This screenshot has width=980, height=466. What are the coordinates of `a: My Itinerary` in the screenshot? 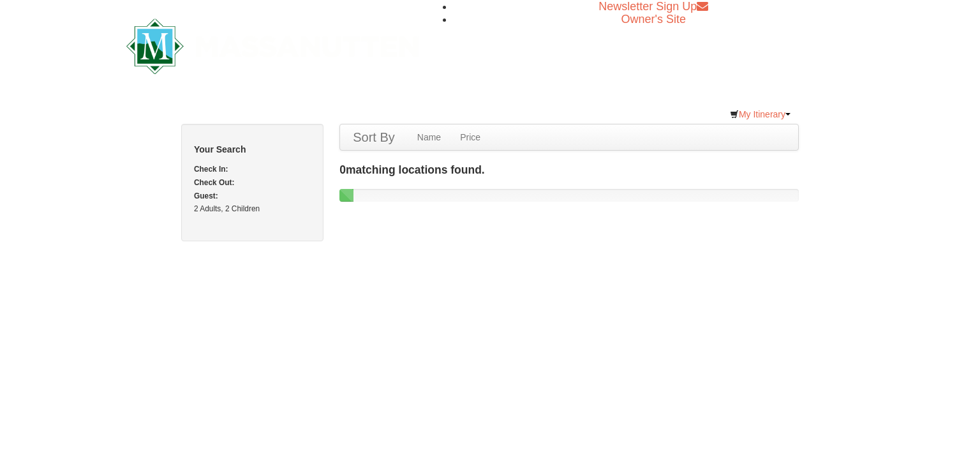 It's located at (760, 114).